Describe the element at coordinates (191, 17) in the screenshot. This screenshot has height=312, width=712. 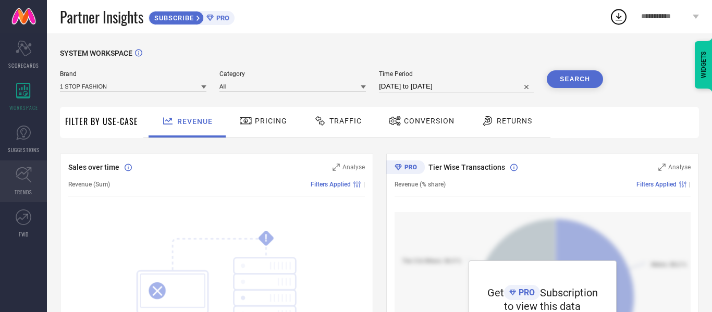
I see `a: SUBSCRIBEPRO` at that location.